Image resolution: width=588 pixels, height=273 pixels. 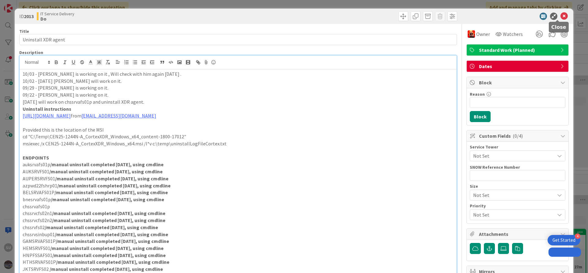 What do you see at coordinates (518, 66) in the screenshot?
I see `span: Dates` at bounding box center [518, 66].